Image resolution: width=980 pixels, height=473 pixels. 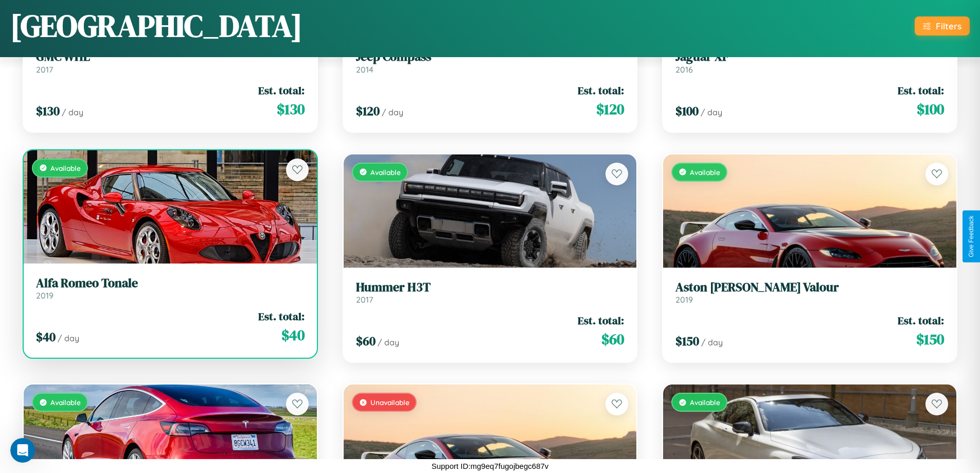 What do you see at coordinates (490, 466) in the screenshot?
I see `p: Support ID: mg9eq7fugojbegc687v` at bounding box center [490, 466].